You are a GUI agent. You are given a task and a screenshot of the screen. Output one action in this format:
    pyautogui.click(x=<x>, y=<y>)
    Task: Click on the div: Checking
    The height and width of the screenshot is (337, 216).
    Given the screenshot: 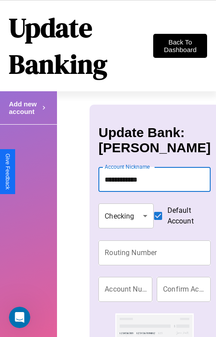 What is the action you would take?
    pyautogui.click(x=126, y=216)
    